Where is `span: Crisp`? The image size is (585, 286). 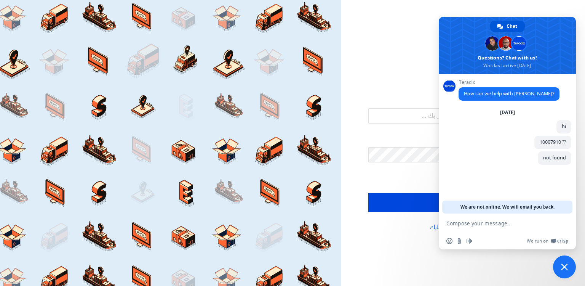
span: Crisp is located at coordinates (563, 241).